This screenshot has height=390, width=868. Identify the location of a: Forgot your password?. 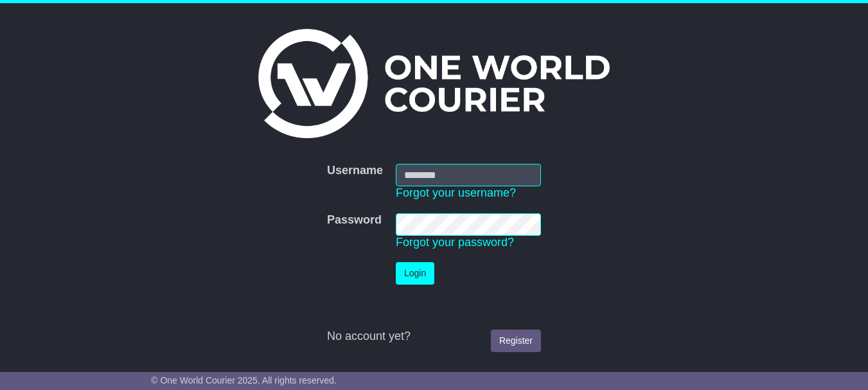
(455, 242).